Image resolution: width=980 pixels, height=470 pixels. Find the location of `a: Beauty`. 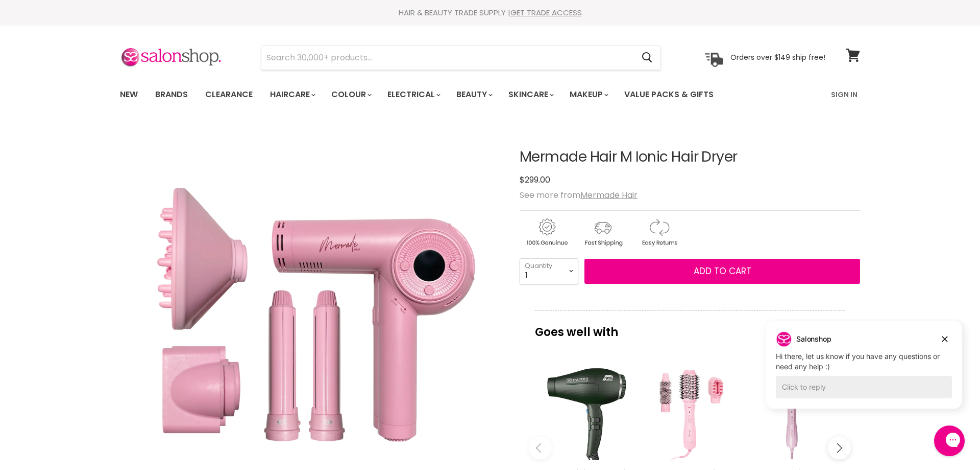

a: Beauty is located at coordinates (474, 95).